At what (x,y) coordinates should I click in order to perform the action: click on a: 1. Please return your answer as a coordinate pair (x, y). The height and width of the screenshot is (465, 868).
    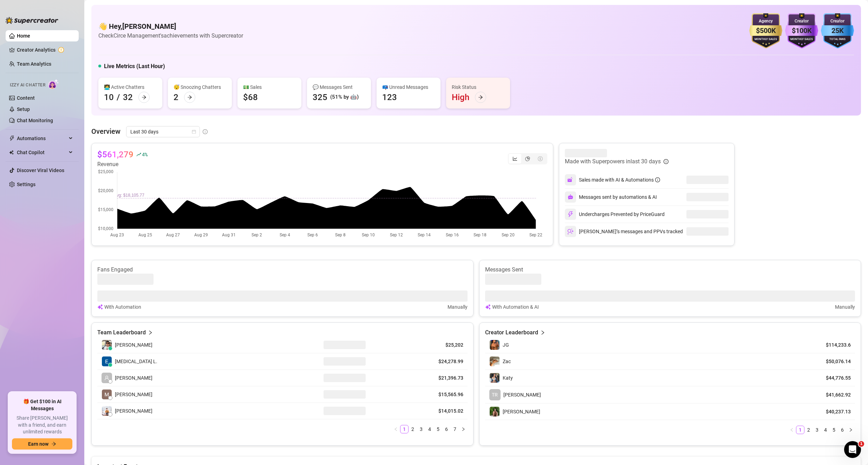
    Looking at the image, I should click on (800, 430).